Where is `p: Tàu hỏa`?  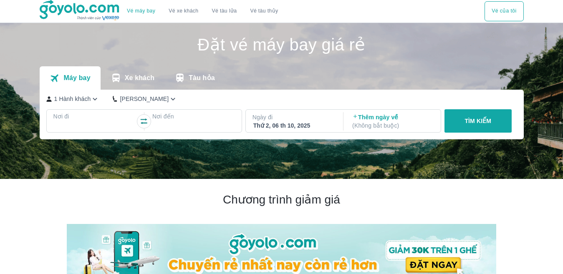
p: Tàu hỏa is located at coordinates (202, 78).